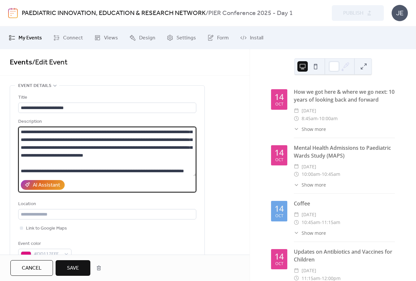  What do you see at coordinates (32, 268) in the screenshot?
I see `span: Cancel` at bounding box center [32, 268].